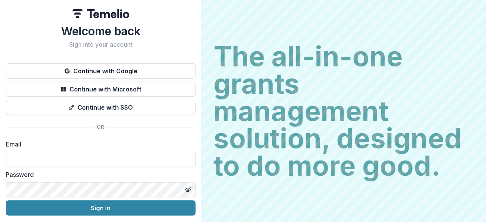  Describe the element at coordinates (101, 14) in the screenshot. I see `img: Temelio` at that location.